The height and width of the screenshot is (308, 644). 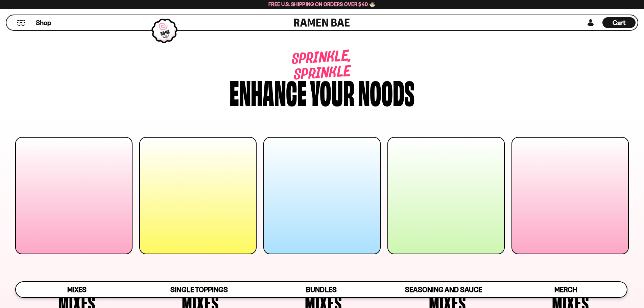 I want to click on span: Bundles, so click(x=321, y=289).